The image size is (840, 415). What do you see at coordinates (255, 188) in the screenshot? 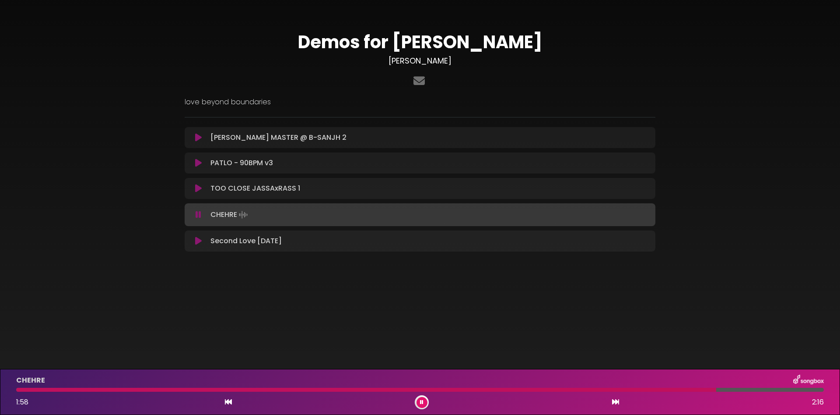
I see `p: TOO CLOSE JASSAxRASS 1` at bounding box center [255, 188].